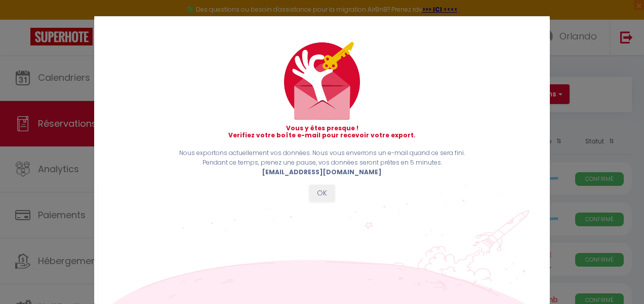 The width and height of the screenshot is (644, 304). What do you see at coordinates (322, 132) in the screenshot?
I see `strong: Vous y êtes presque ! Verifiez votre boîte e-mail pour recevoir votre export.` at bounding box center [322, 132].